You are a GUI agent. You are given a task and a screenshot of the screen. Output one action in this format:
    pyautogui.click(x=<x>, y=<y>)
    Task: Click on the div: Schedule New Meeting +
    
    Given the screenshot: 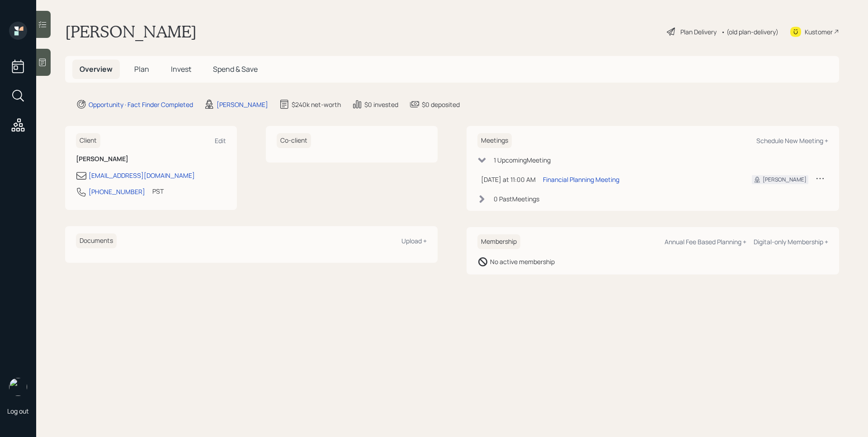 What is the action you would take?
    pyautogui.click(x=792, y=140)
    